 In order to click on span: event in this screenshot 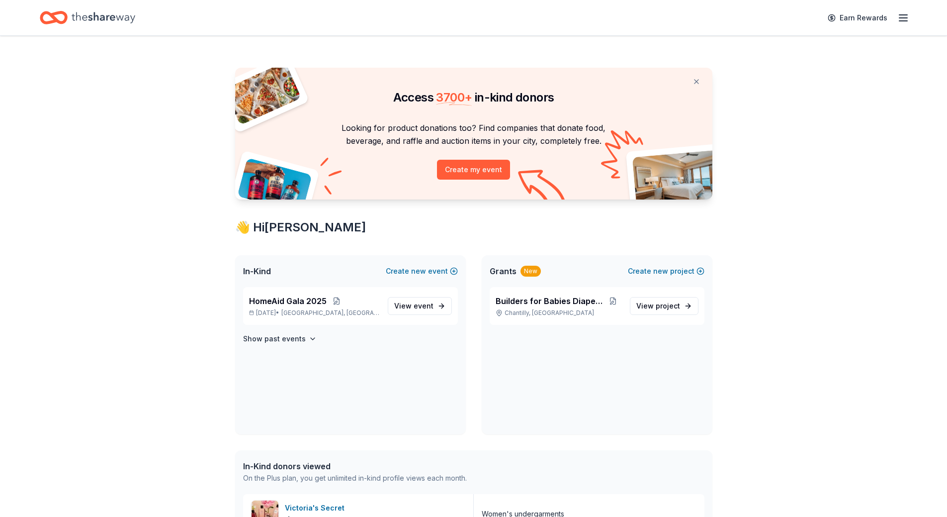, I will do `click(424, 305)`.